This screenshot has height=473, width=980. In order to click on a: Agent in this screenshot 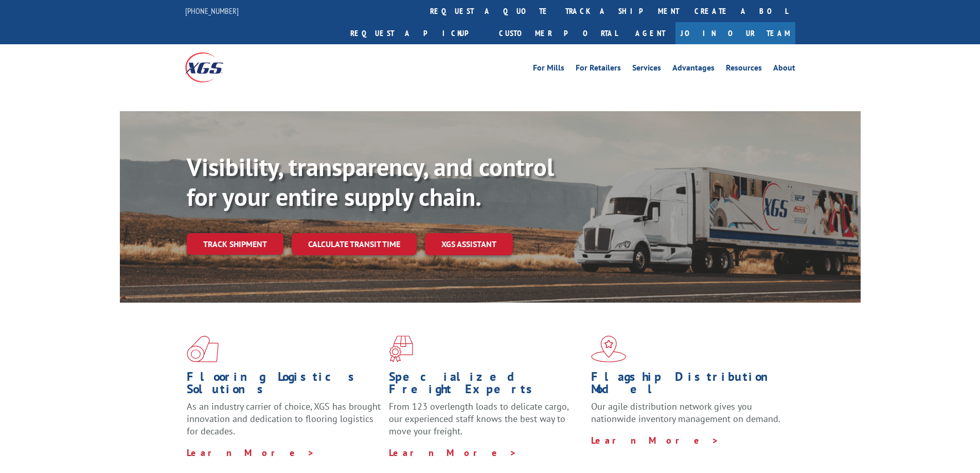, I will do `click(650, 33)`.